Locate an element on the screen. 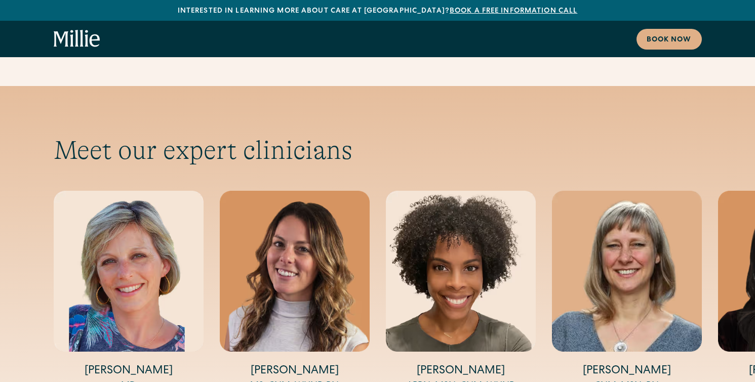 This screenshot has width=755, height=382. a: Book a free information call is located at coordinates (514, 11).